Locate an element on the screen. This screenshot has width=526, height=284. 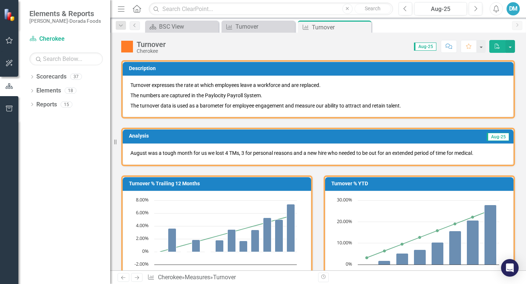
h3: Analysis is located at coordinates (217, 136).